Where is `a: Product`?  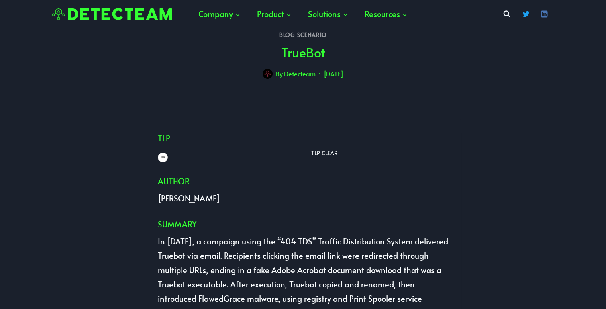
a: Product is located at coordinates (275, 14).